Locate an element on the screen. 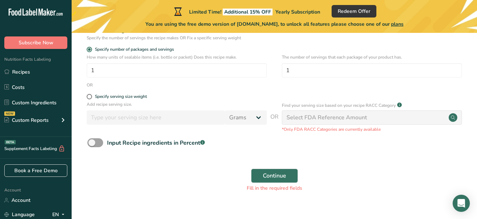 This screenshot has height=219, width=477. span: Specify number of packages and servings is located at coordinates (133, 49).